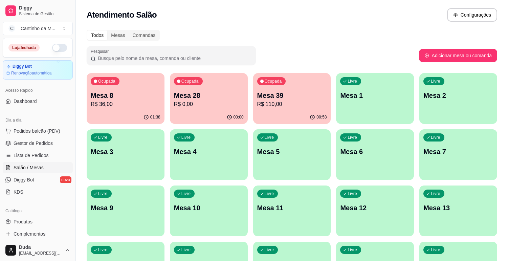 Image resolution: width=508 pixels, height=261 pixels. Describe the element at coordinates (126, 104) in the screenshot. I see `p: R$ 36,00` at that location.